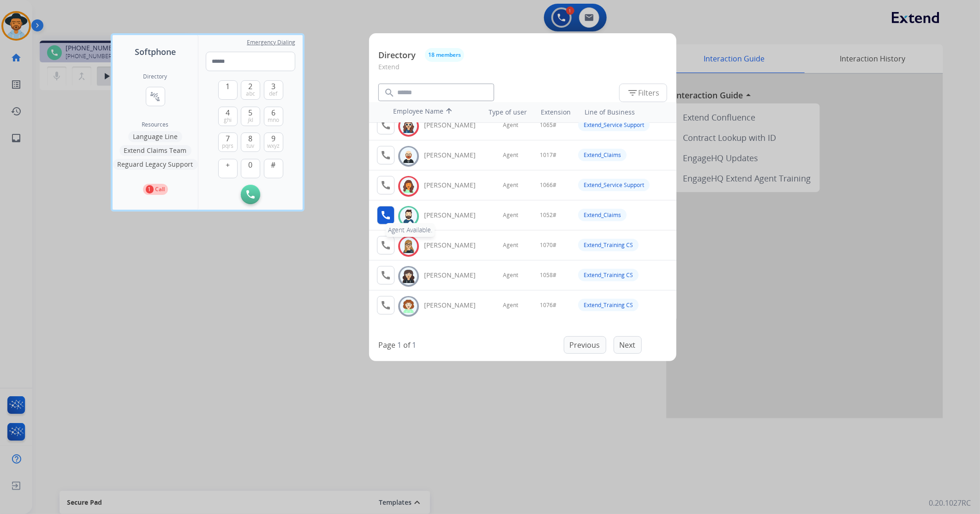 The image size is (980, 514). Describe the element at coordinates (227, 138) in the screenshot. I see `span: 7` at that location.